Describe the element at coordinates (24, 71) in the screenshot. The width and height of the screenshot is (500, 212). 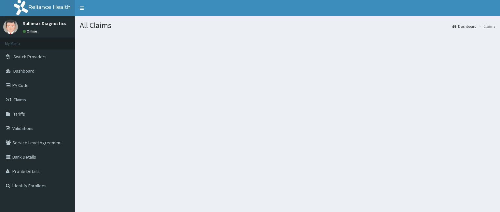
I see `span: Dashboard` at that location.